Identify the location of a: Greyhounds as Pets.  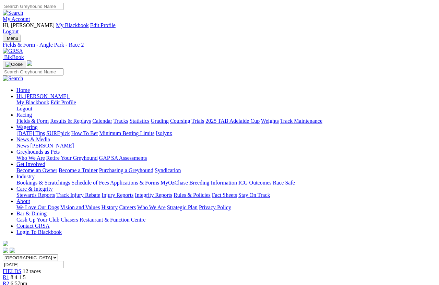
(38, 152).